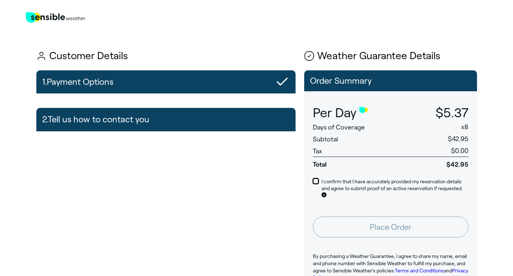  What do you see at coordinates (465, 127) in the screenshot?
I see `span: x 8` at bounding box center [465, 127].